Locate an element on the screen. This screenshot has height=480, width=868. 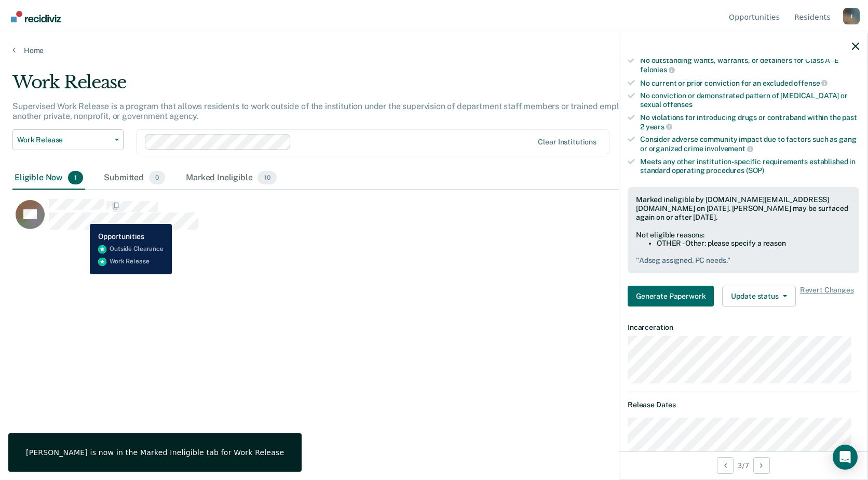
span: Revert Changes is located at coordinates (827, 296).